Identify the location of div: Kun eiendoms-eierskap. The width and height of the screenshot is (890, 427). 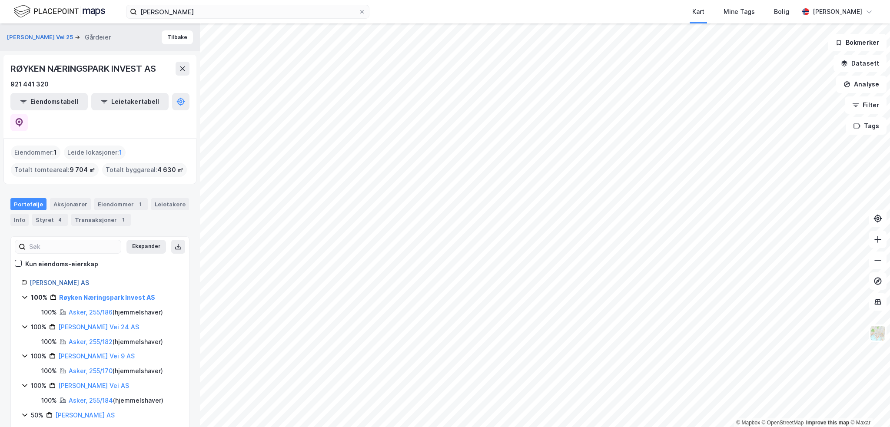
(62, 264).